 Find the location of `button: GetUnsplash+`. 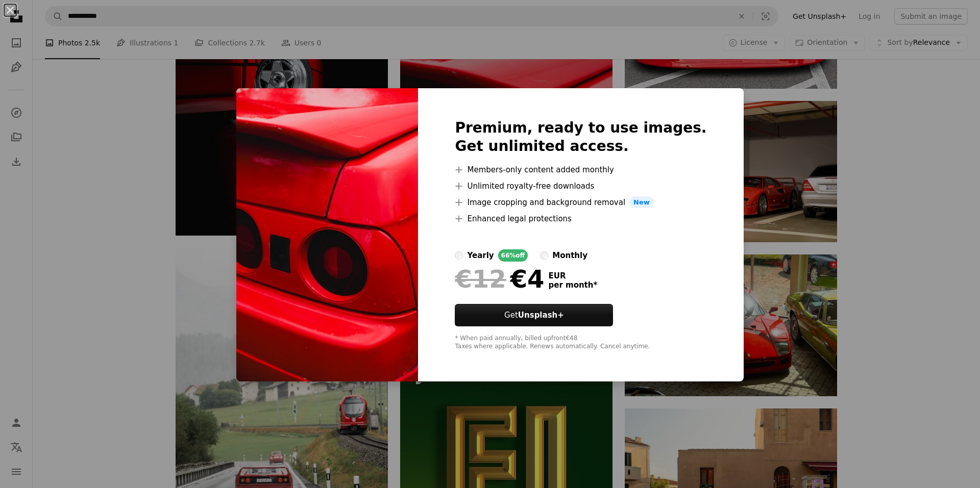

button: GetUnsplash+ is located at coordinates (534, 315).